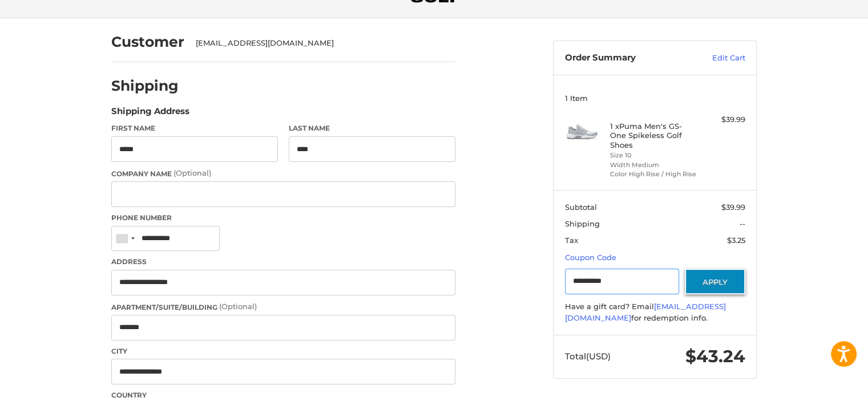 The width and height of the screenshot is (868, 401). Describe the element at coordinates (283, 307) in the screenshot. I see `label: Apartment/Suite/Building` at that location.